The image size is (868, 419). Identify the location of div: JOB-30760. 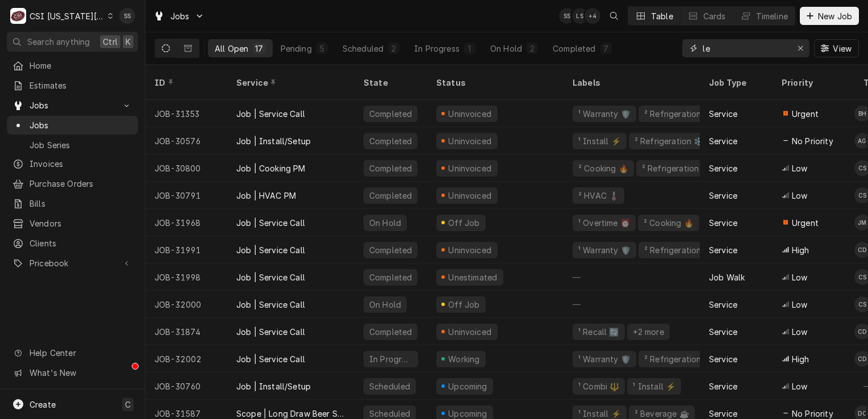
(186, 386).